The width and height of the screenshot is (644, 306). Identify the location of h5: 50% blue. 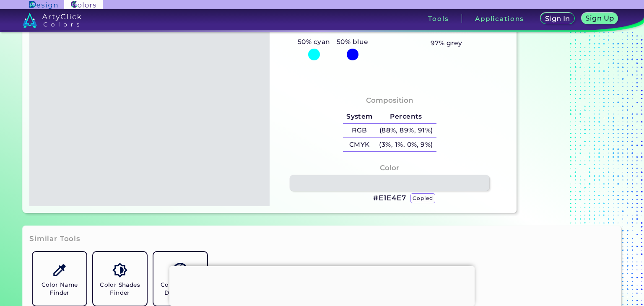
(352, 42).